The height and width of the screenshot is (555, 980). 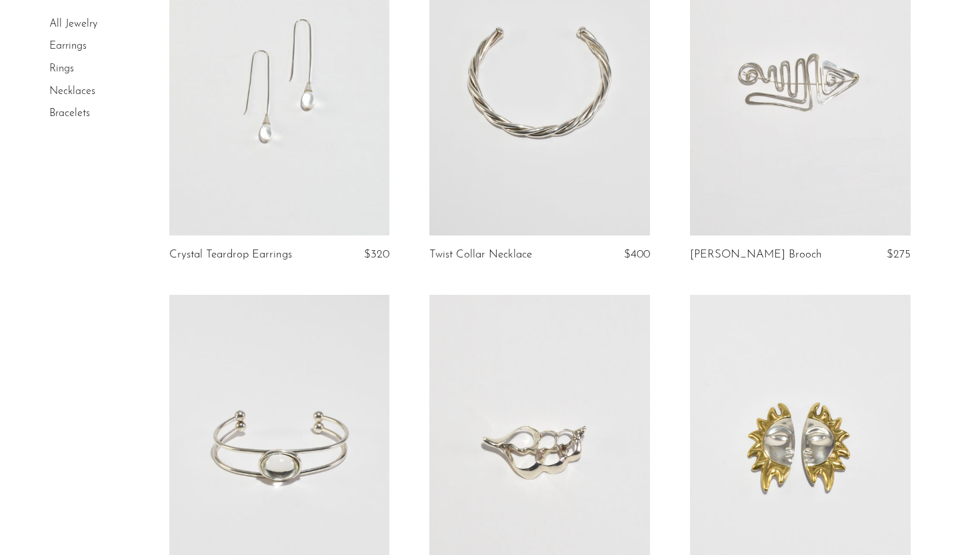 What do you see at coordinates (70, 114) in the screenshot?
I see `a: Bracelets` at bounding box center [70, 114].